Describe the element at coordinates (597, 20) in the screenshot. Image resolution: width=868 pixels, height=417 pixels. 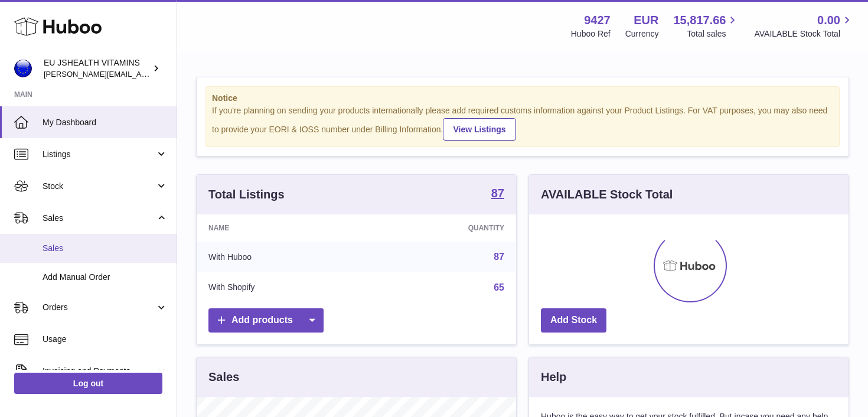
I see `strong: 9427` at that location.